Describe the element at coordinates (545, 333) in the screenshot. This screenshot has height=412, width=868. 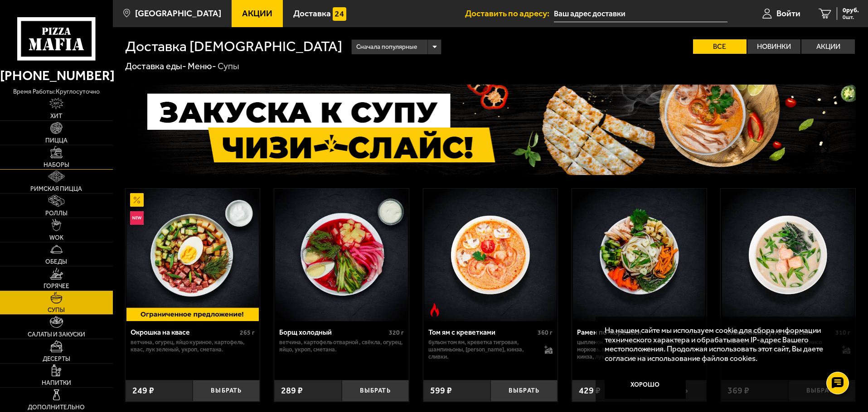
I see `span: 360 г` at that location.